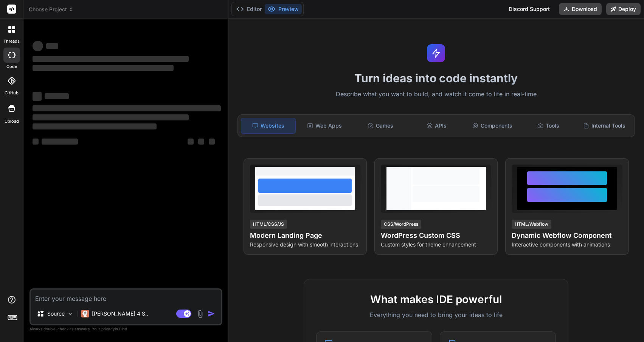 The width and height of the screenshot is (644, 342). I want to click on p: Everything you need to bring your ideas to life, so click(436, 315).